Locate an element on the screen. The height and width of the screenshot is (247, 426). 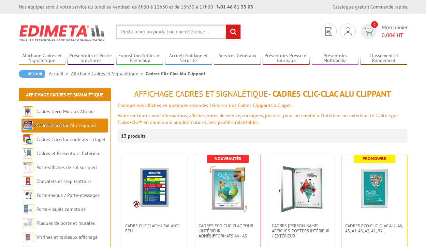
img: Cadres Deco Muraux Alu ou Bois is located at coordinates (28, 112).